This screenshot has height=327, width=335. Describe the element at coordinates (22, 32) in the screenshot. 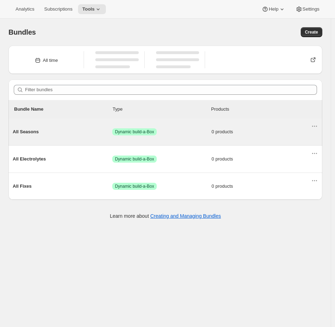

I see `span: Bundles` at that location.